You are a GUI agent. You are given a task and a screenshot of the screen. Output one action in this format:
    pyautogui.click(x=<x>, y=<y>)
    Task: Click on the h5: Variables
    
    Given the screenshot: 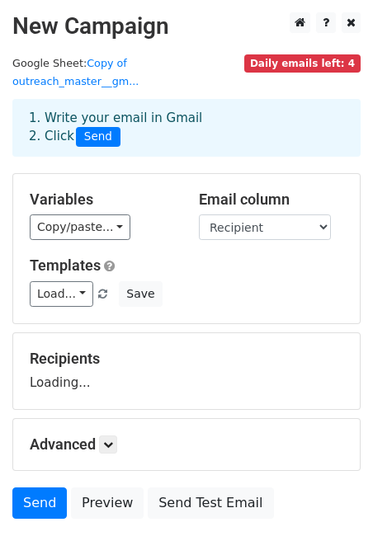 What is the action you would take?
    pyautogui.click(x=101, y=200)
    